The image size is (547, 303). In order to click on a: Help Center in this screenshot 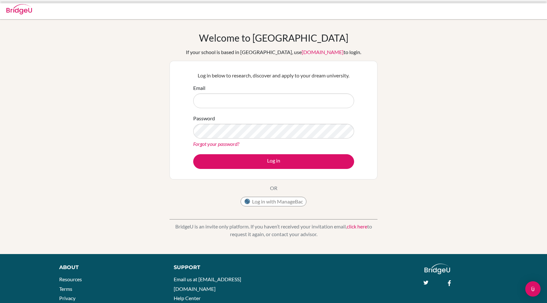, I will do `click(187, 298)`.